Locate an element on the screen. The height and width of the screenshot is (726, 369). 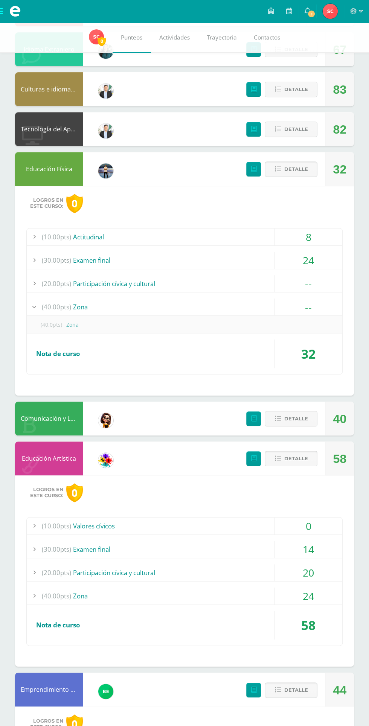
span: 0 is located at coordinates (102, 41).